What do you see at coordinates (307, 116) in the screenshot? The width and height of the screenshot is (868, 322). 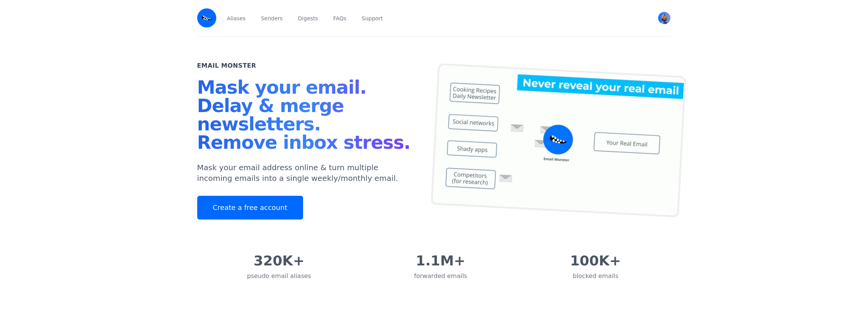 I see `h1: Mask your email. Delay & merge newsletters. Remove inbox stress.` at bounding box center [307, 116].